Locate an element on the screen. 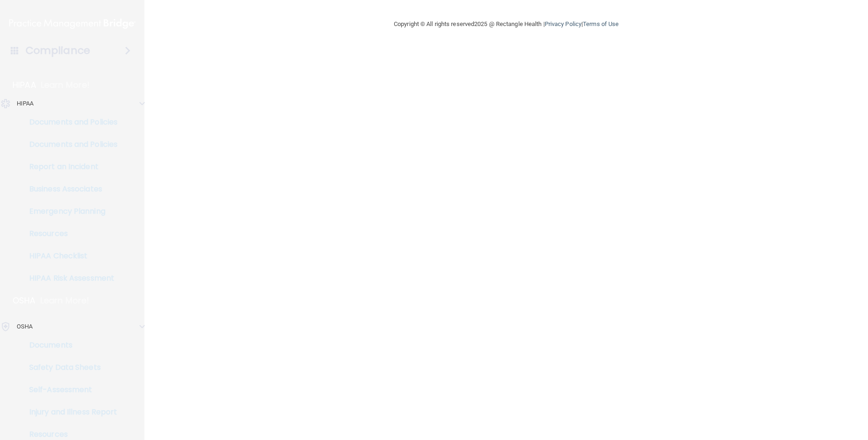  img: PMB logo is located at coordinates (72, 24).